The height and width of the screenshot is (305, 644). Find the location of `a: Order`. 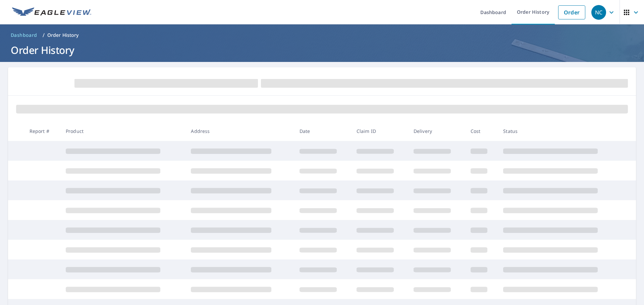

a: Order is located at coordinates (572, 13).